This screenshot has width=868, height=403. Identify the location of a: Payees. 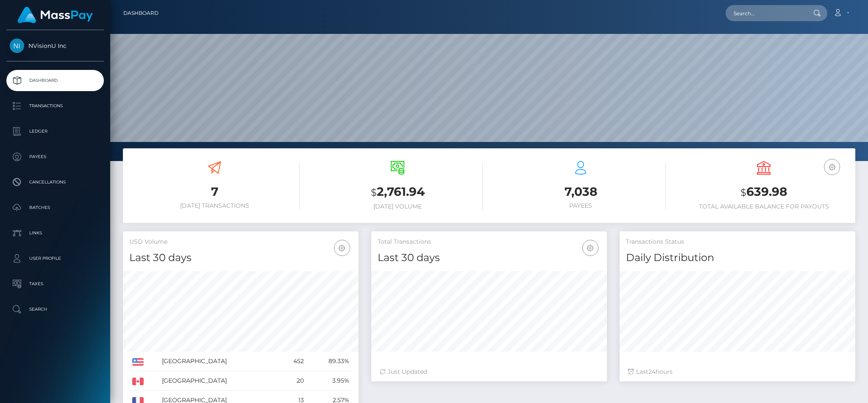
(55, 157).